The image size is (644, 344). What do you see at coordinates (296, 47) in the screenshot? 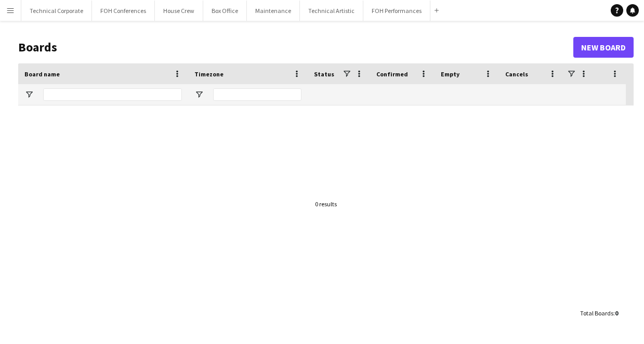
I see `h1: Boards` at bounding box center [296, 47].